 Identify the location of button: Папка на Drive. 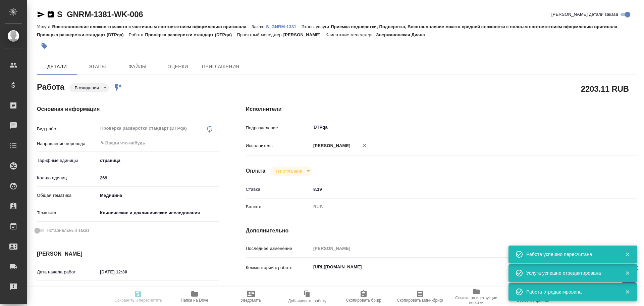
(195, 296).